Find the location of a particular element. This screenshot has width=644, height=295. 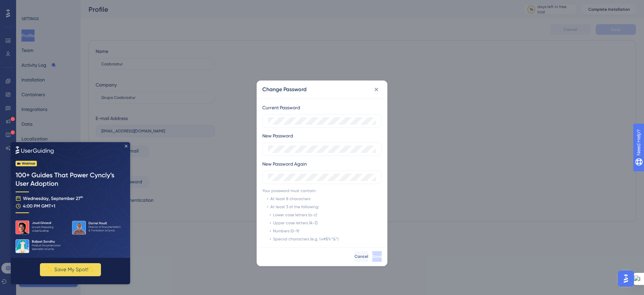

div: Lower case letters (a-z) is located at coordinates (295, 215).